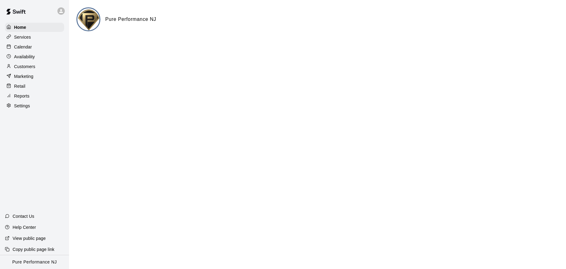 This screenshot has height=269, width=566. What do you see at coordinates (34, 37) in the screenshot?
I see `div: Services` at bounding box center [34, 37].